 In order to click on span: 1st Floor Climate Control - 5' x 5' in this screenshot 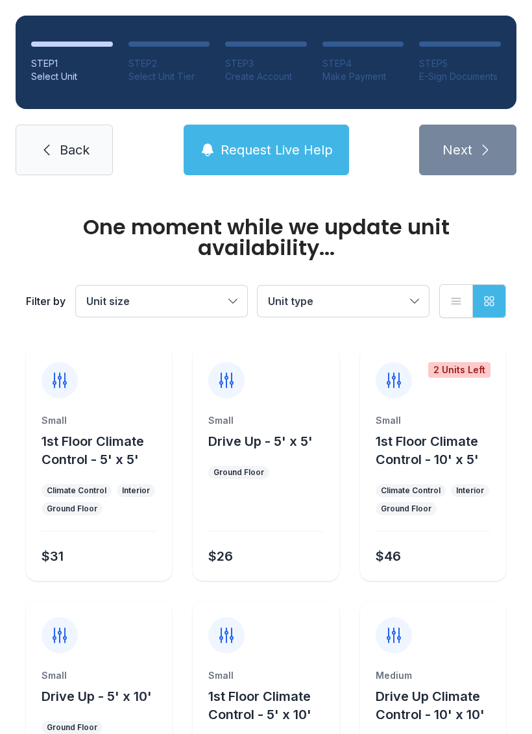, I will do `click(93, 450)`.